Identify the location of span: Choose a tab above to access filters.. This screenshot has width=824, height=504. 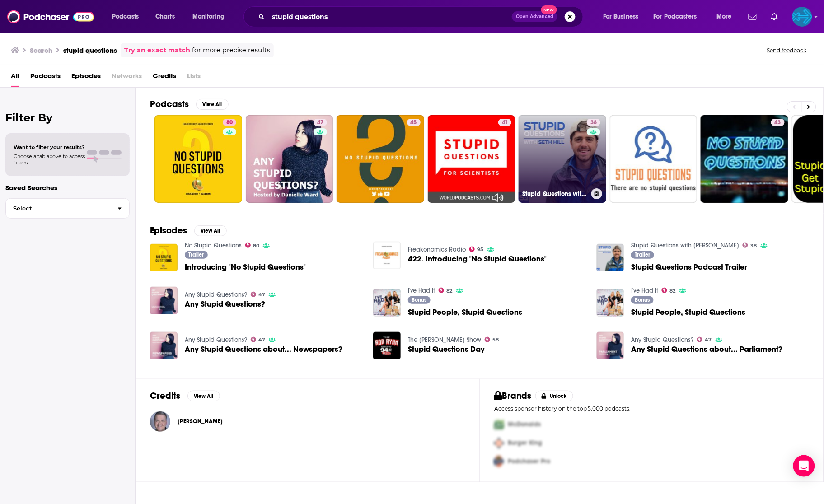
(49, 159).